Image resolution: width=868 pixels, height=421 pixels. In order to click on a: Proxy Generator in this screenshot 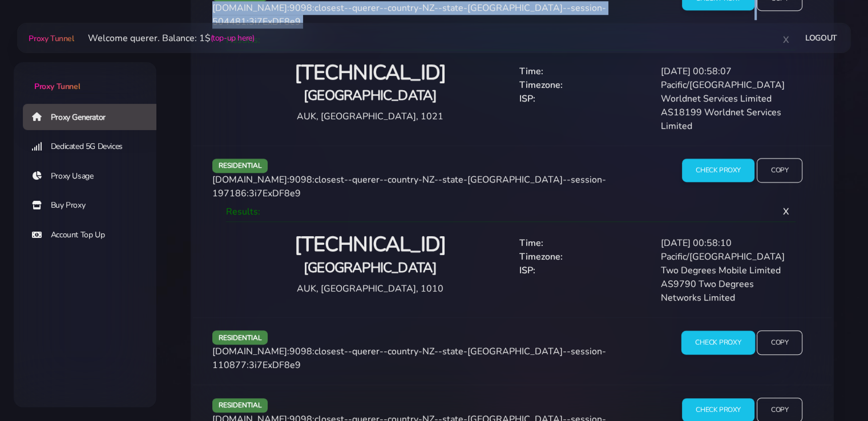, I will do `click(94, 117)`.